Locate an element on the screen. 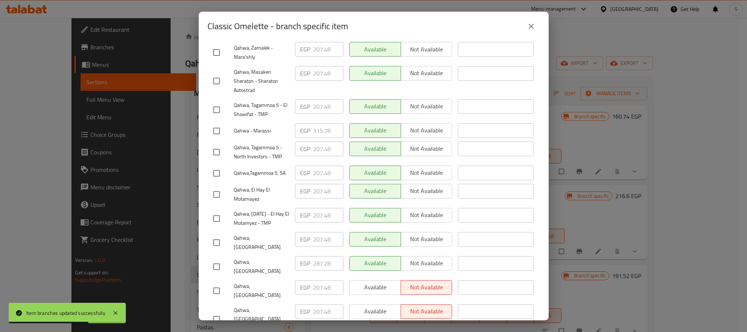 The width and height of the screenshot is (747, 332). span: Qahwa - Marassi is located at coordinates (261, 131).